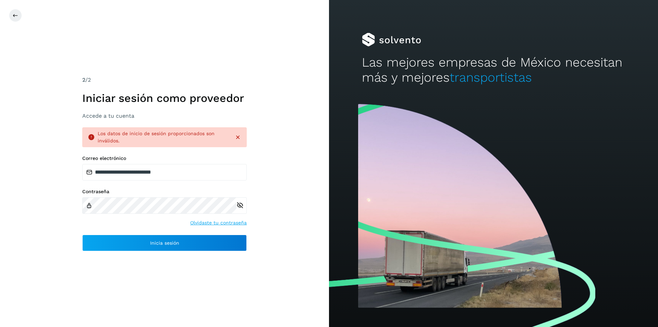 This screenshot has height=327, width=658. What do you see at coordinates (164, 243) in the screenshot?
I see `button: Inicia sesión` at bounding box center [164, 243].